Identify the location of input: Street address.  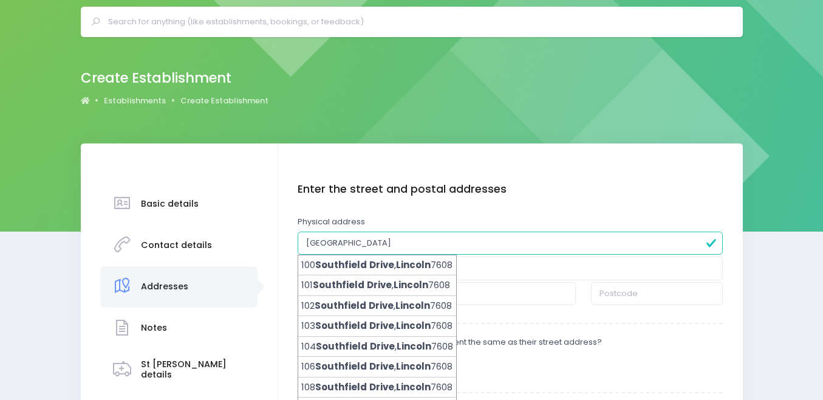
(510, 243).